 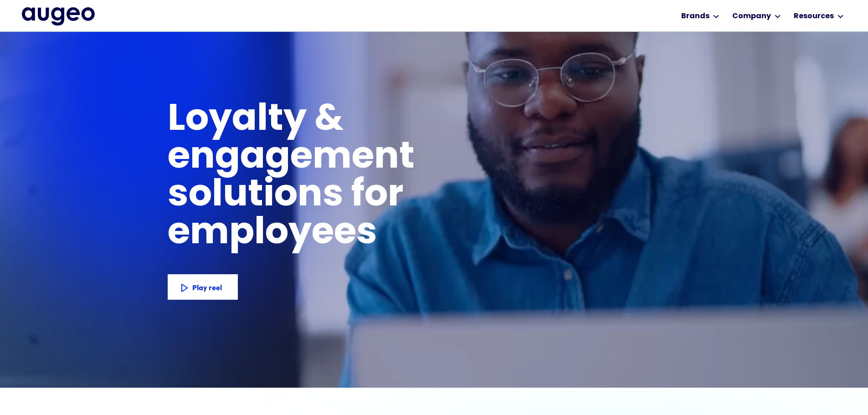 I want to click on h1: employees, so click(x=280, y=234).